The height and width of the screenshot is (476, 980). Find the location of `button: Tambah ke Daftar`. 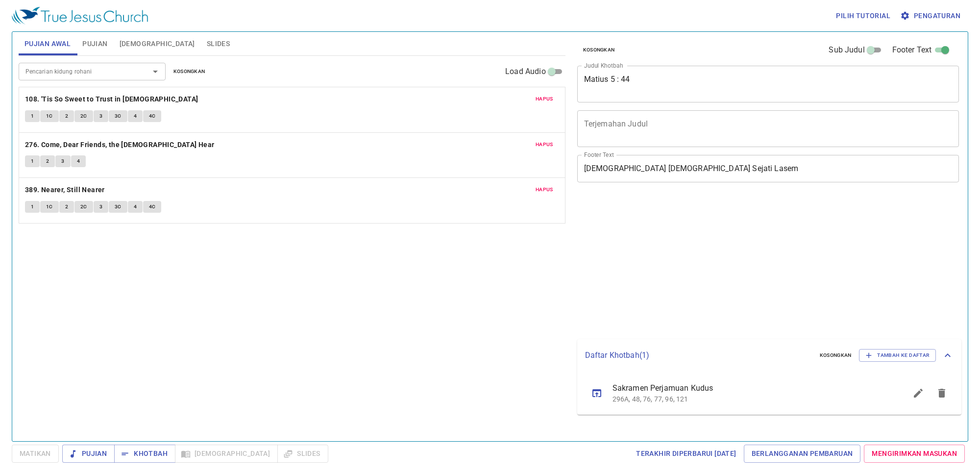

button: Tambah ke Daftar is located at coordinates (897, 355).